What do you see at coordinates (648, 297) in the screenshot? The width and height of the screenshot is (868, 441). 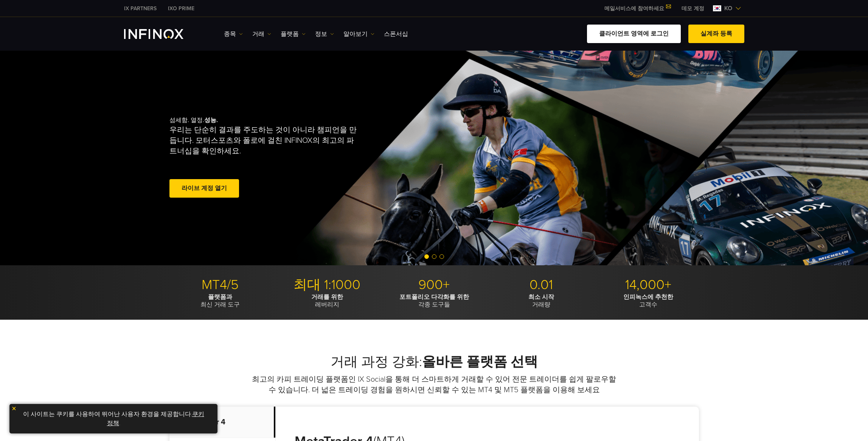 I see `strong: 인피녹스에 추천한` at bounding box center [648, 297].